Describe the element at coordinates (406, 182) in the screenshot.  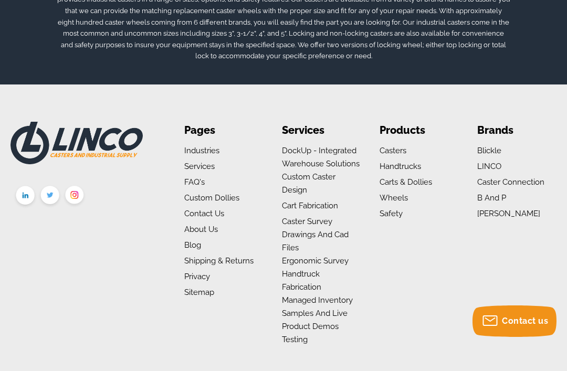
I see `a: Carts & Dollies` at that location.